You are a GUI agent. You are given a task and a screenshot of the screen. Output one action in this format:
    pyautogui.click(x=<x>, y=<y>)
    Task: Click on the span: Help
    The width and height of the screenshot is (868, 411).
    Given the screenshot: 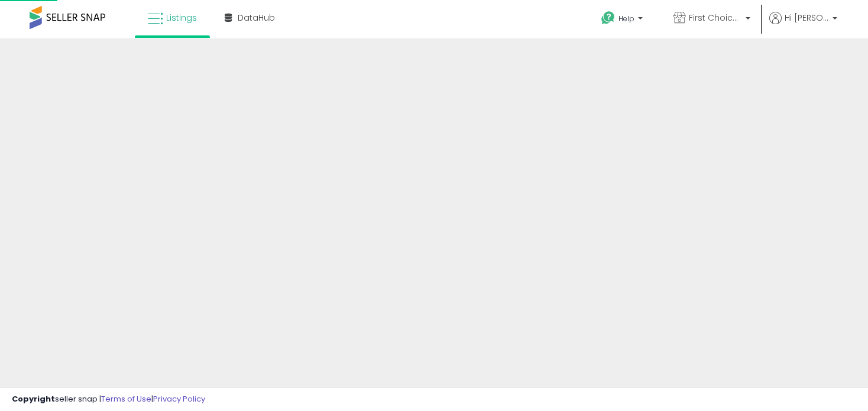 What is the action you would take?
    pyautogui.click(x=626, y=18)
    